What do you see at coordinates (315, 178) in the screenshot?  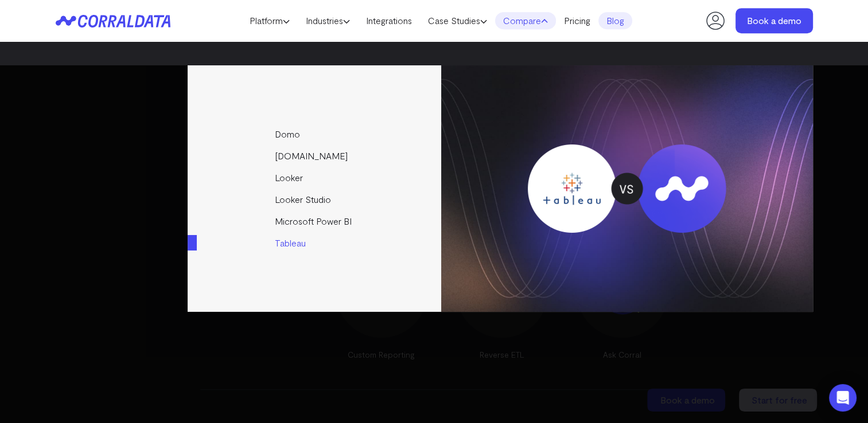 I see `a: Looker` at bounding box center [315, 178].